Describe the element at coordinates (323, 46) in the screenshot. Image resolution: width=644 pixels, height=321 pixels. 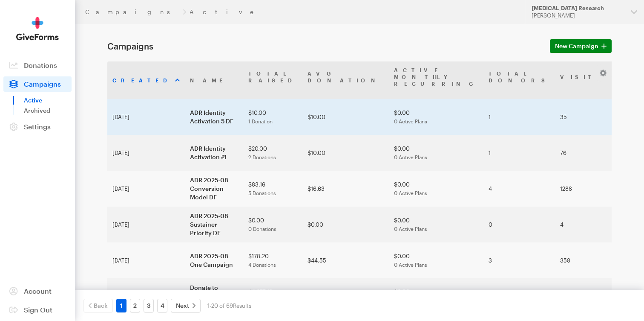
I see `h1: Campaigns` at that location.